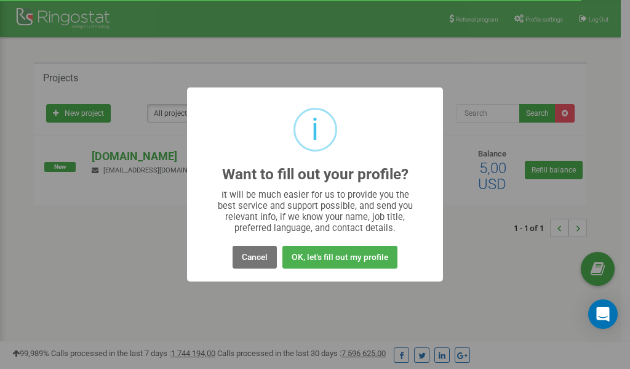  I want to click on div: It will be much easier for us to provide you the best service and support possible, and send you ..., so click(315, 211).